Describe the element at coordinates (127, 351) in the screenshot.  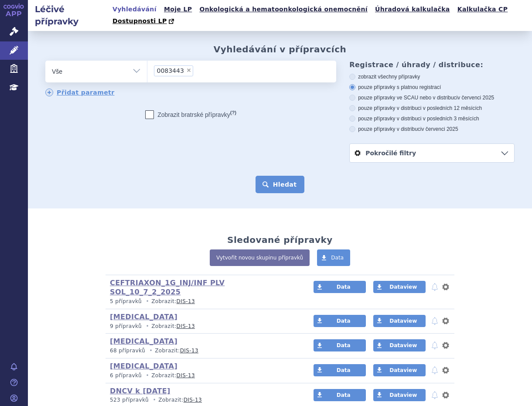
I see `span: 68 přípravků` at that location.